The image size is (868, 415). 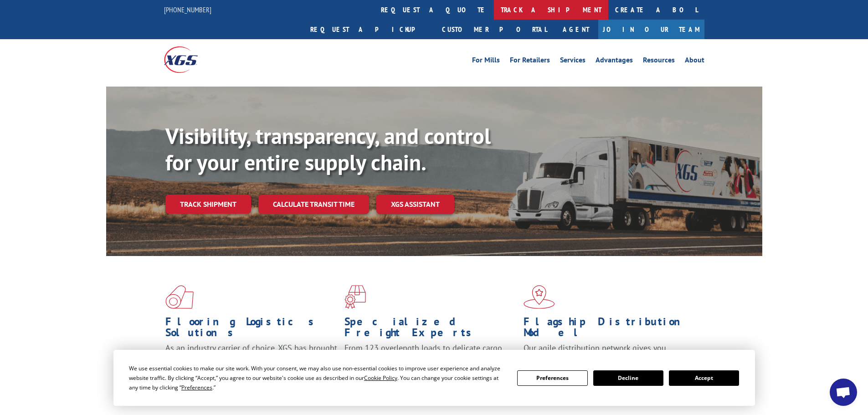 What do you see at coordinates (328, 149) in the screenshot?
I see `b: Visibility, transparency, and control for your entire supply chain.` at bounding box center [328, 149].